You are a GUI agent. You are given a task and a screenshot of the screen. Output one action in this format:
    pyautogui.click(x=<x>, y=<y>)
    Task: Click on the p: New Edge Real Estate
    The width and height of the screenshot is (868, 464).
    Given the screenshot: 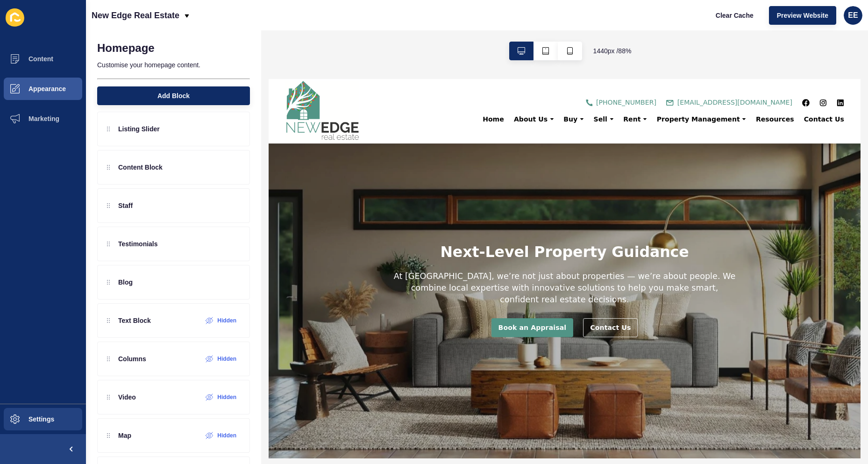 What is the action you would take?
    pyautogui.click(x=136, y=15)
    